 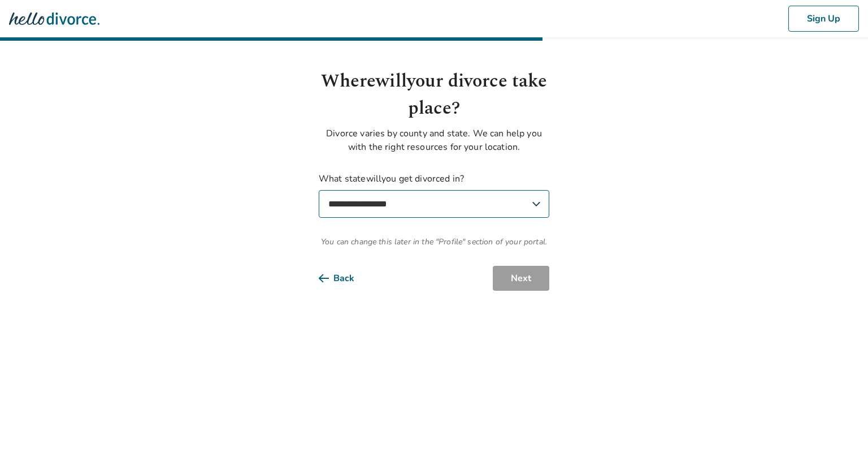 What do you see at coordinates (434, 95) in the screenshot?
I see `h1: Where will your divorce take place?` at bounding box center [434, 95].